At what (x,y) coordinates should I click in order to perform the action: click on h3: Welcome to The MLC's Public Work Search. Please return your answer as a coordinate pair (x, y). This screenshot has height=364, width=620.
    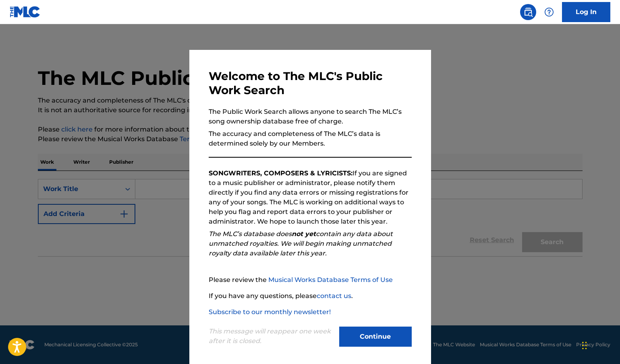
    Looking at the image, I should click on (310, 83).